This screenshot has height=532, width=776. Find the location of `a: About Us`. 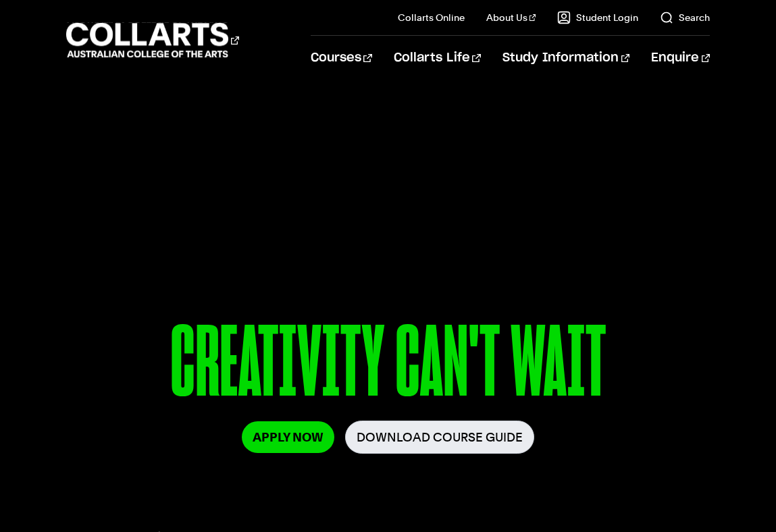

a: About Us is located at coordinates (511, 17).